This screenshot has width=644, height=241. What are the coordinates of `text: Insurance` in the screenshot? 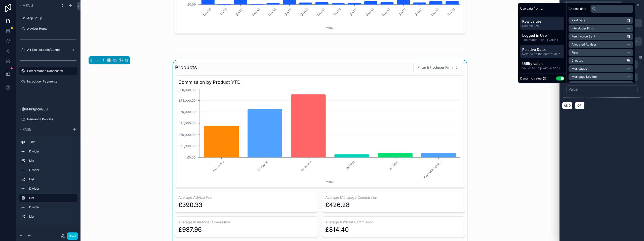 It's located at (306, 166).